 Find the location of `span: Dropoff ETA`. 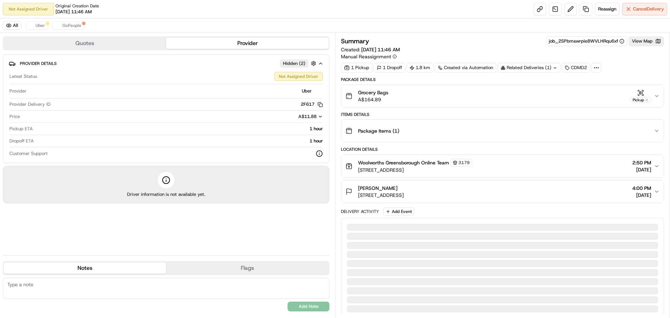

span: Dropoff ETA is located at coordinates (22, 141).